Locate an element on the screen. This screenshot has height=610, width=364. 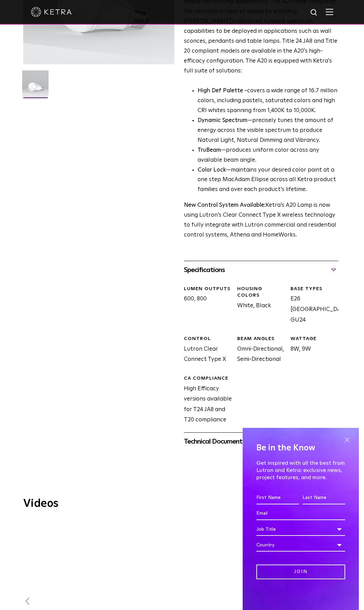
strong: TruBeam is located at coordinates (209, 150).